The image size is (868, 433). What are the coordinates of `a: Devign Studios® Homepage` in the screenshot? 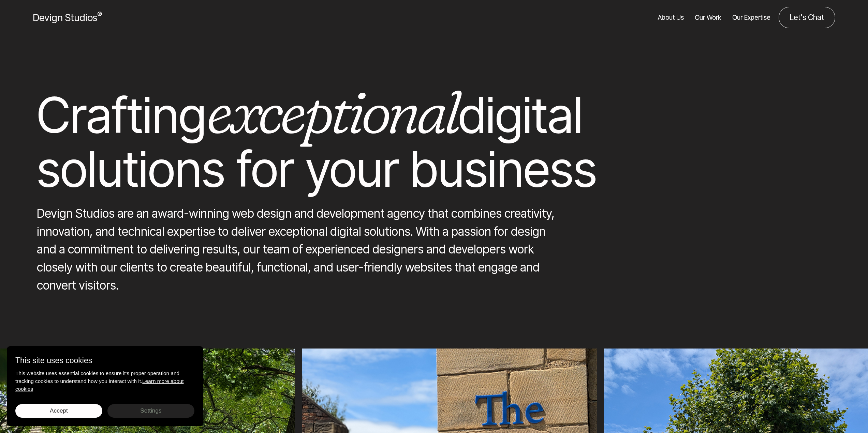 It's located at (67, 17).